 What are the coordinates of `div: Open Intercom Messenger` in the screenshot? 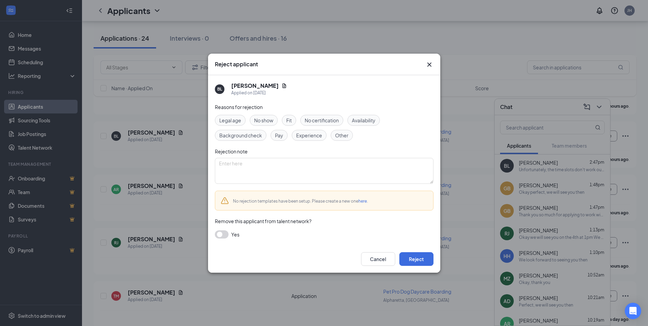 It's located at (633, 311).